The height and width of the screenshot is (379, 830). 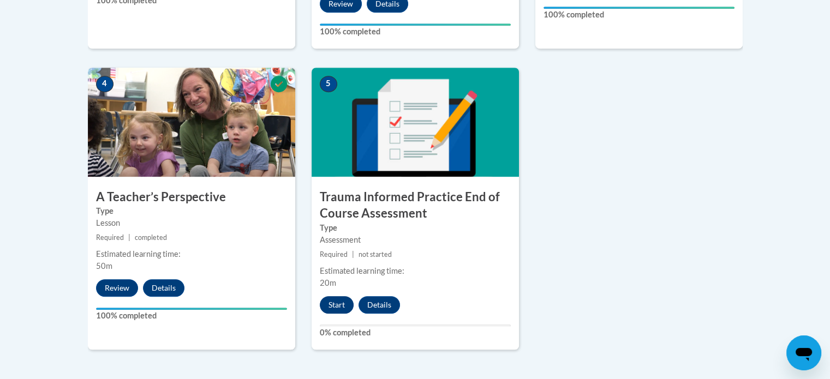 What do you see at coordinates (192, 197) in the screenshot?
I see `h3: A Teacher’s Perspective` at bounding box center [192, 197].